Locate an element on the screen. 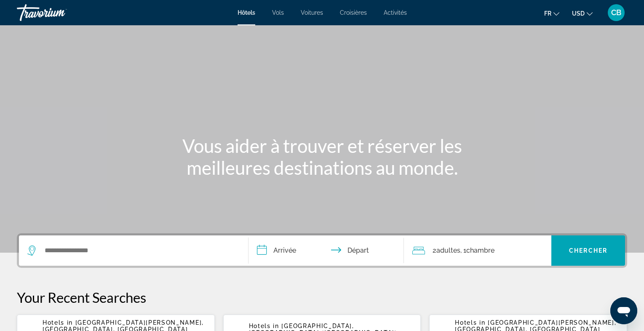  a: Croisières is located at coordinates (353, 13).